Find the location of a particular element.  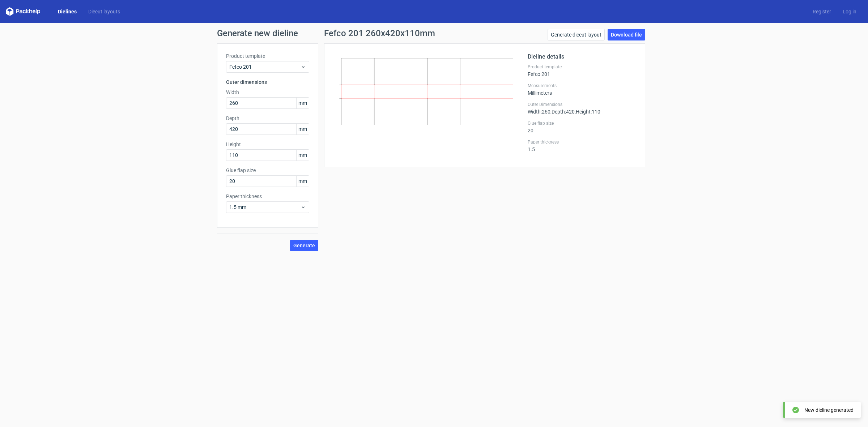

h2: Dieline details is located at coordinates (582, 57).